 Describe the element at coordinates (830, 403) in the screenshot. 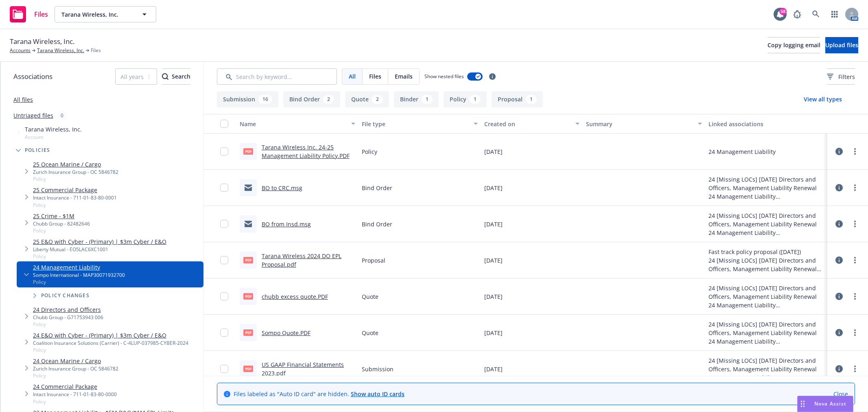

I see `span: Nova Assist` at that location.